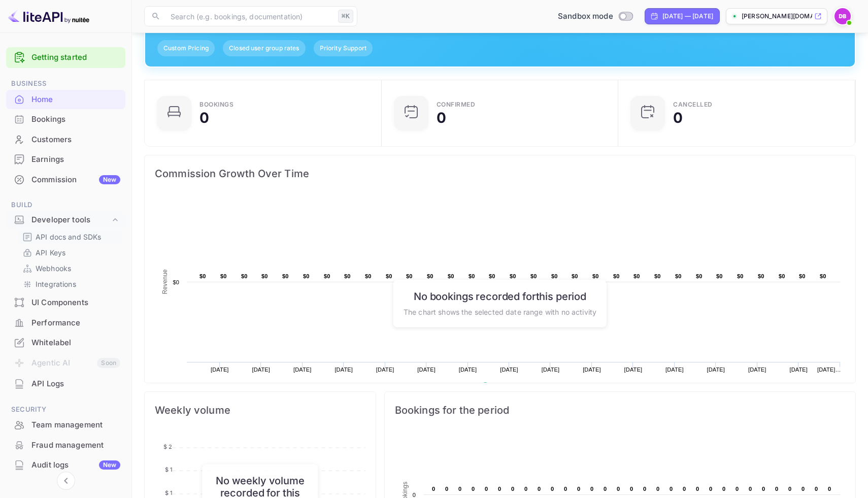 The image size is (868, 498). What do you see at coordinates (65, 58) in the screenshot?
I see `div: Getting started` at bounding box center [65, 58].